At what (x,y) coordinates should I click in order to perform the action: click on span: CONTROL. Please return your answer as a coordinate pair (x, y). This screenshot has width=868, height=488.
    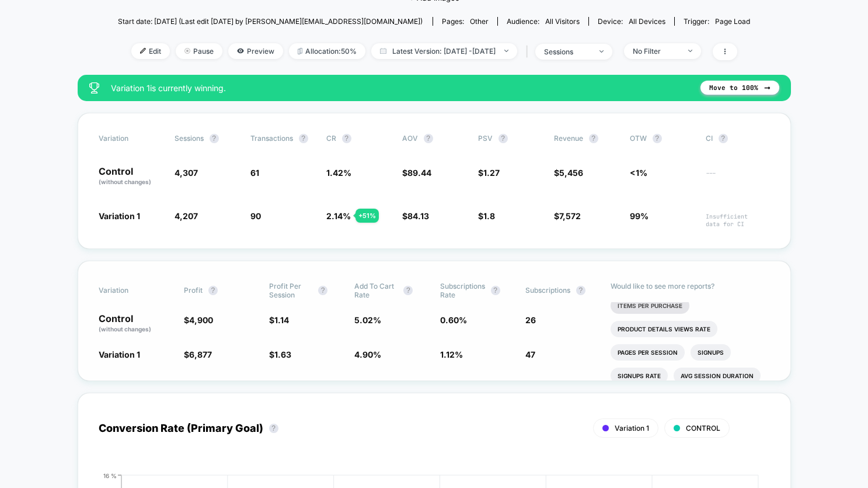
    Looking at the image, I should click on (703, 428).